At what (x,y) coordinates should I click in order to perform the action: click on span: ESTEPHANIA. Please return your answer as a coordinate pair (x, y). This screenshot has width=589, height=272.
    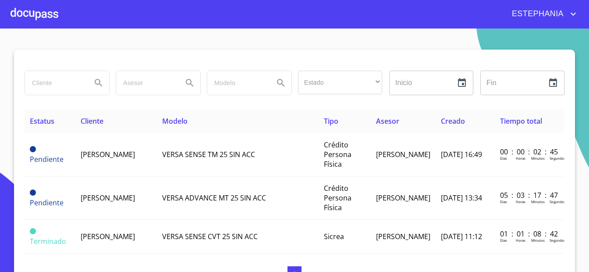
    Looking at the image, I should click on (537, 14).